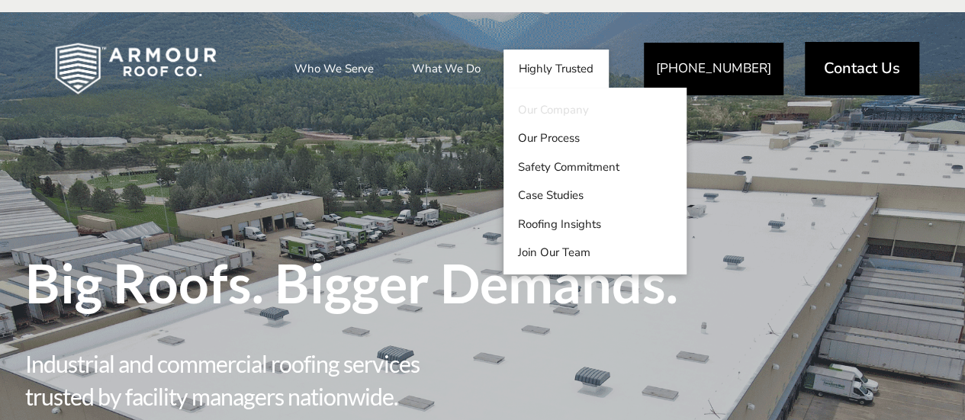 Image resolution: width=965 pixels, height=420 pixels. I want to click on a: Safety Commitment, so click(595, 167).